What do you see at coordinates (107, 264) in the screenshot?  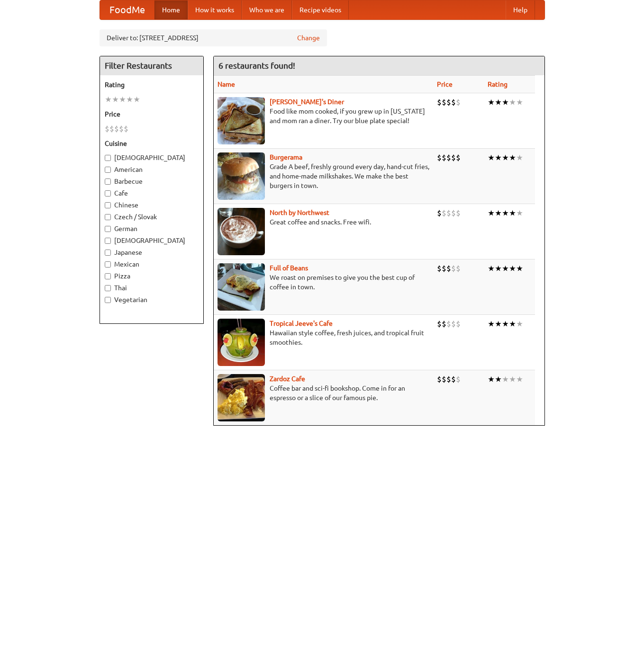 I see `input: Mexican` at bounding box center [107, 264].